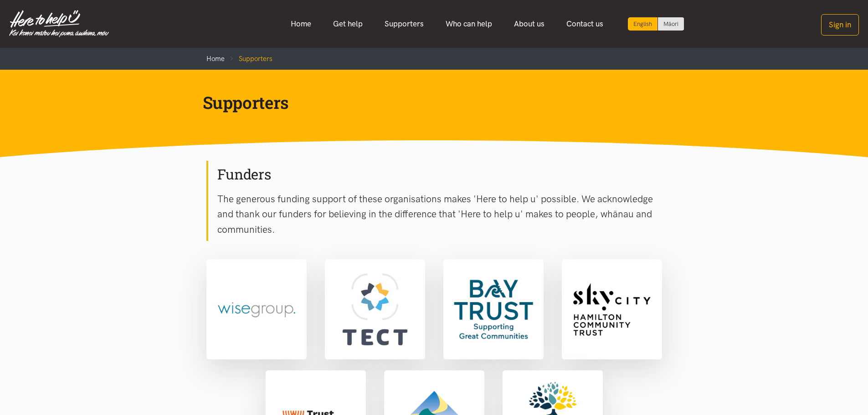 Image resolution: width=868 pixels, height=415 pixels. I want to click on a: Wise Group, so click(257, 309).